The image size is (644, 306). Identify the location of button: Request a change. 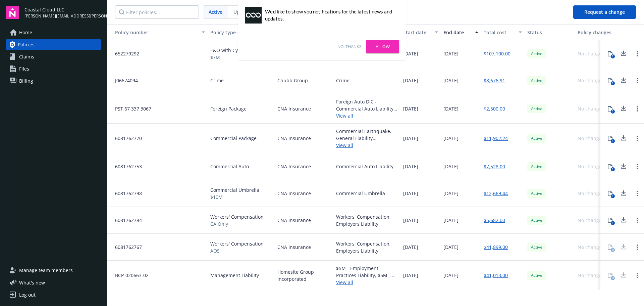
(605, 12).